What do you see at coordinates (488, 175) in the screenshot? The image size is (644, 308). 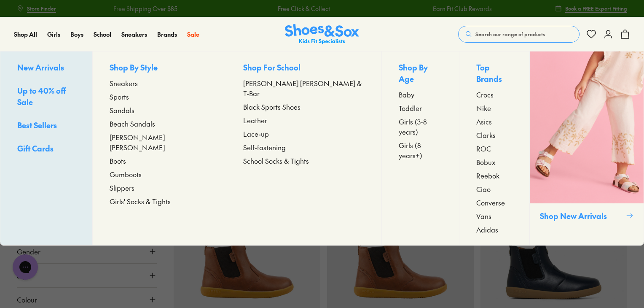 I see `span: Reebok` at bounding box center [488, 175].